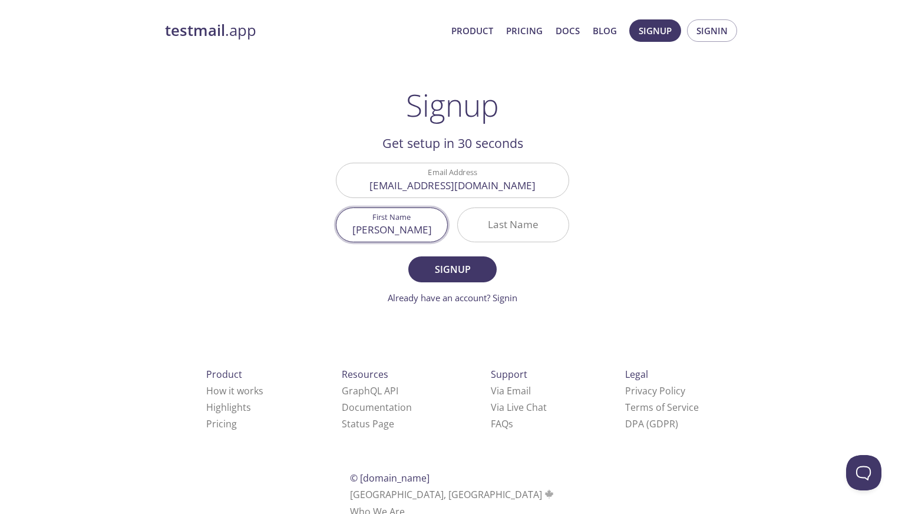 The height and width of the screenshot is (514, 905). Describe the element at coordinates (453, 105) in the screenshot. I see `h1: Signup` at that location.